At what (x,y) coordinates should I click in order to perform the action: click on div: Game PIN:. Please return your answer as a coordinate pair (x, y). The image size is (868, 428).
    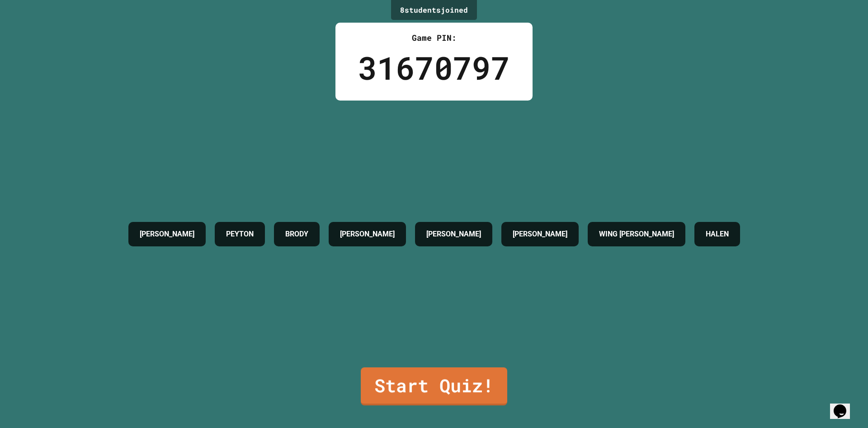
    Looking at the image, I should click on (434, 37).